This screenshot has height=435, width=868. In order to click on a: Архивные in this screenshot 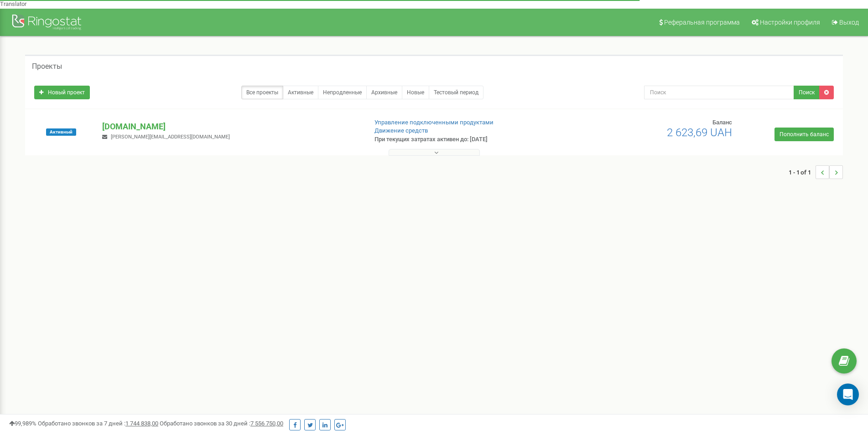, I will do `click(384, 93)`.